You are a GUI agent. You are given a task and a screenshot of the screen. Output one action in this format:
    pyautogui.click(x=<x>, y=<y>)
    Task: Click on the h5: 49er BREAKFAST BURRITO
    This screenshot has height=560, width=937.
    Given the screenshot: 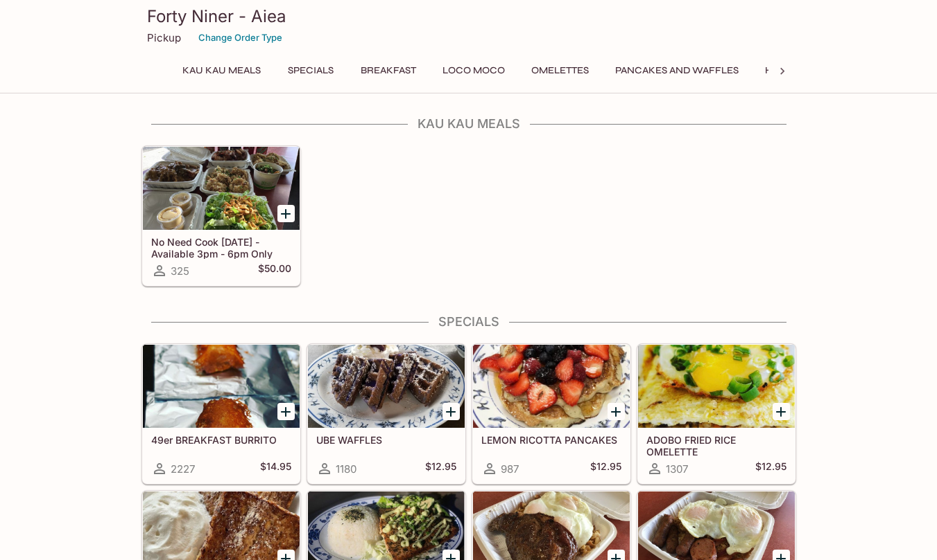 What is the action you would take?
    pyautogui.click(x=221, y=440)
    